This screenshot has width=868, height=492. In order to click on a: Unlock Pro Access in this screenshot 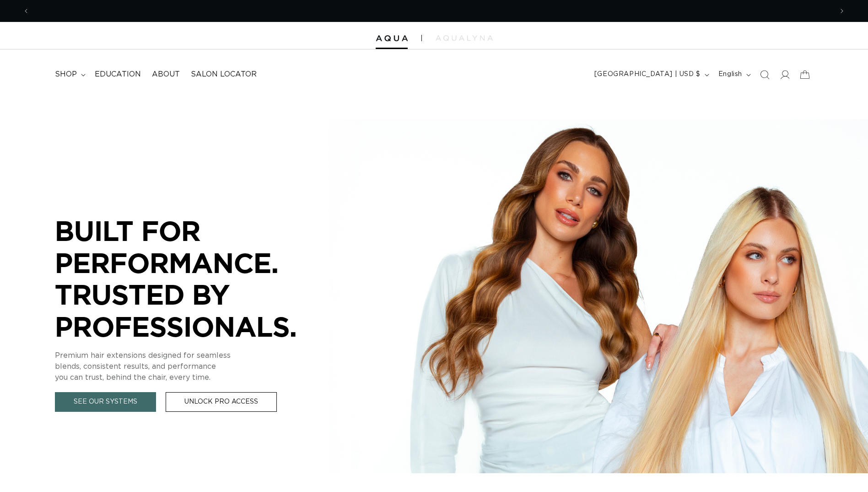, I will do `click(221, 401)`.